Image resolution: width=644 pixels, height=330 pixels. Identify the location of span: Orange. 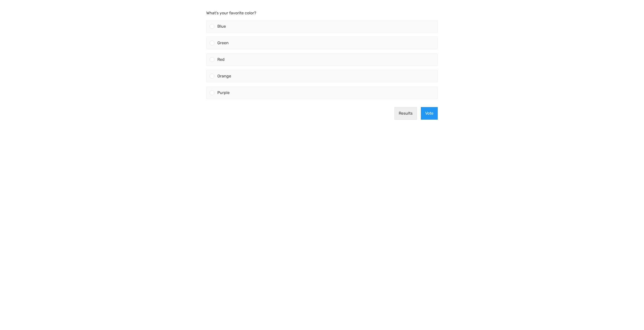
(224, 76).